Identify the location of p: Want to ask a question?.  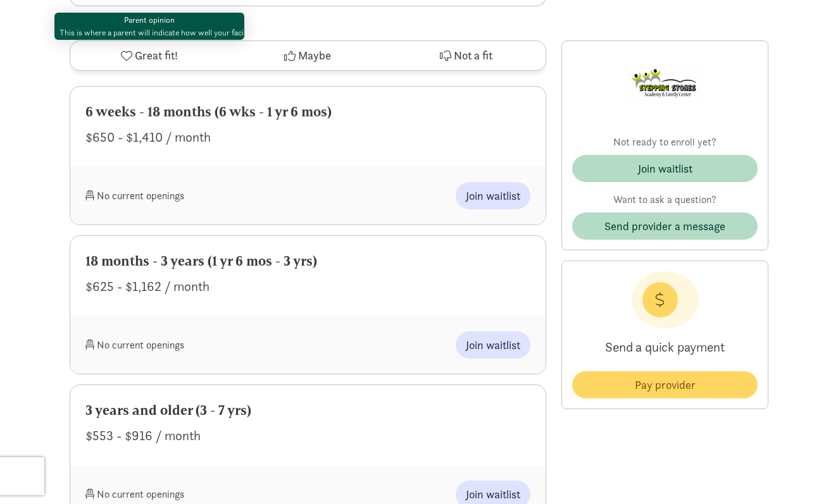
(664, 200).